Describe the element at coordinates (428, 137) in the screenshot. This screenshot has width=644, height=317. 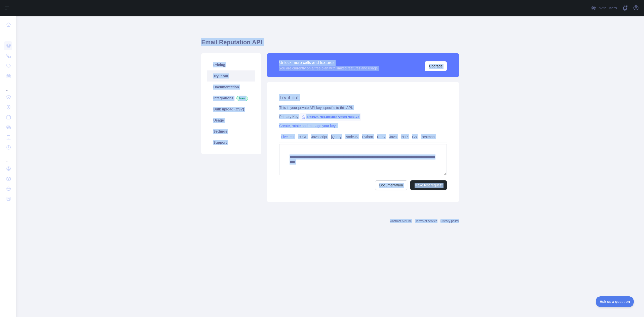
I see `a: Postman` at that location.